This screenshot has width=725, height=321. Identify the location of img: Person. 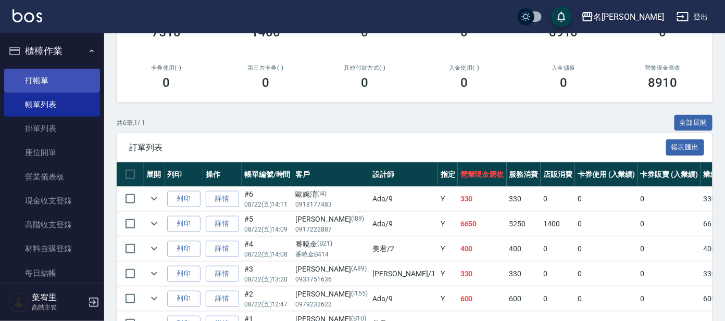
(19, 303).